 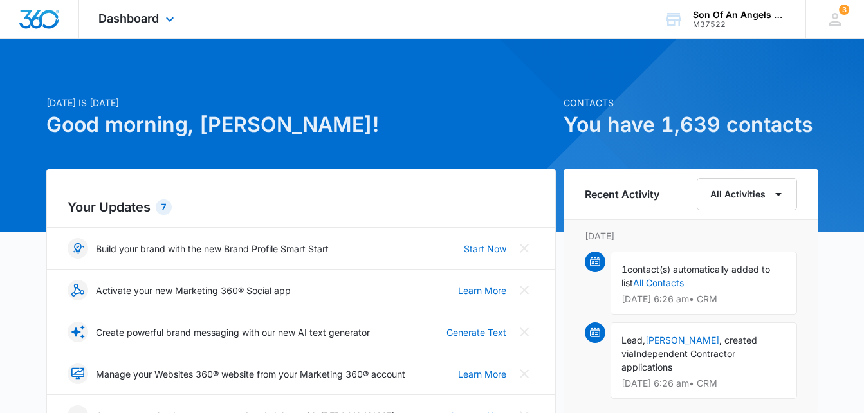 What do you see at coordinates (678, 360) in the screenshot?
I see `span: Independent Contractor applications` at bounding box center [678, 360].